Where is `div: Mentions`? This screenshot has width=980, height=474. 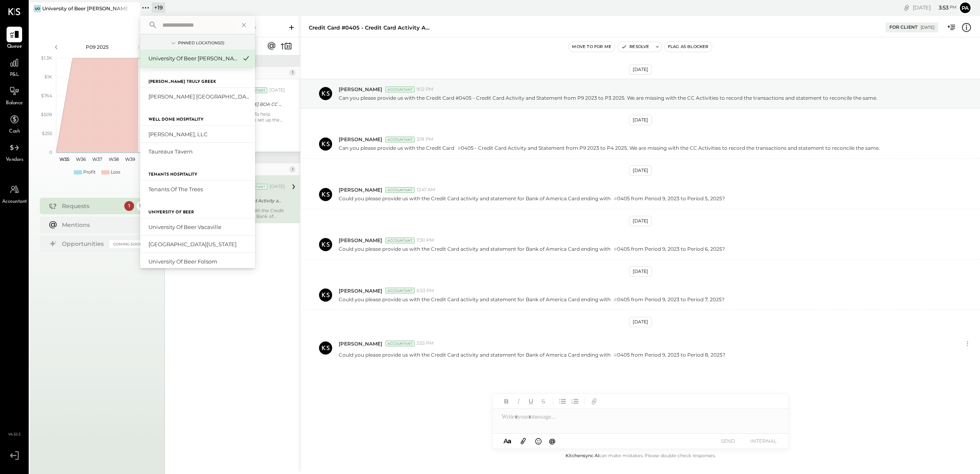
div: Mentions is located at coordinates (102, 225).